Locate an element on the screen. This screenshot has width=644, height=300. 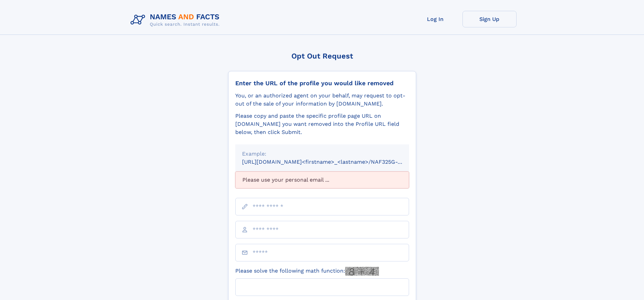
img: Logo Names and Facts is located at coordinates (177, 20).